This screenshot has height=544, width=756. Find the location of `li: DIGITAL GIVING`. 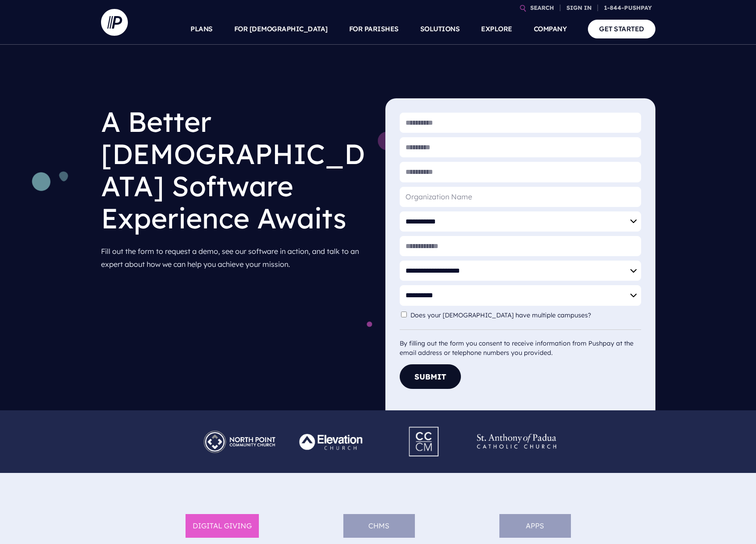

li: DIGITAL GIVING is located at coordinates (222, 526).